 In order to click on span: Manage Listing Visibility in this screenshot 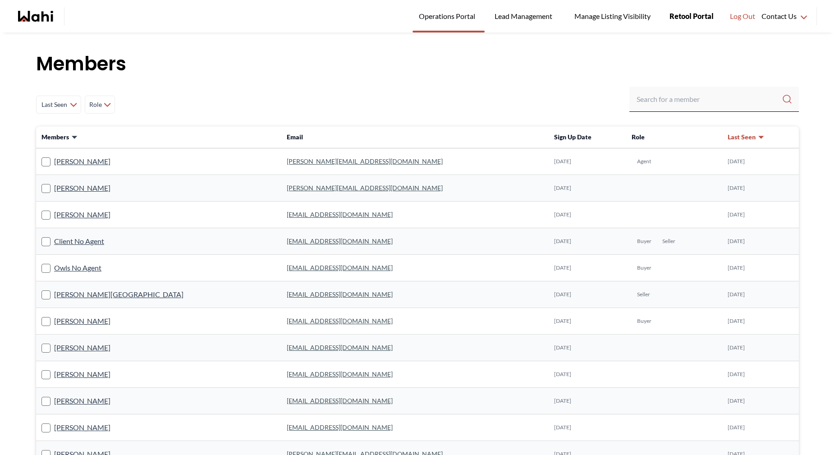, I will do `click(613, 16)`.